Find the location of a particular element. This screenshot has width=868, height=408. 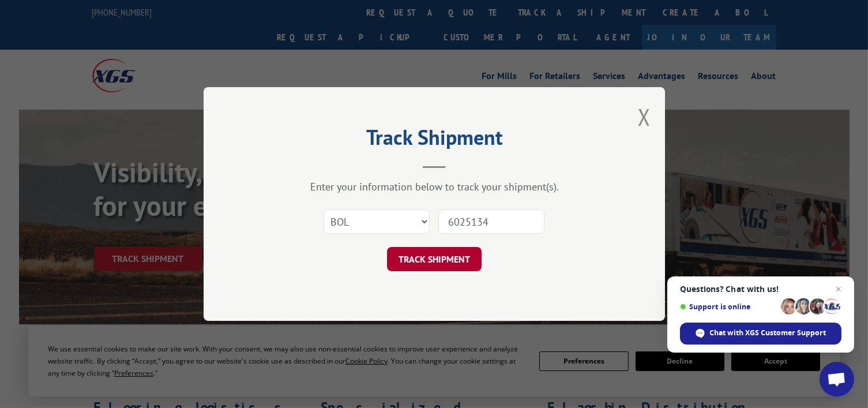

button: TRACK SHIPMENT is located at coordinates (434, 259).